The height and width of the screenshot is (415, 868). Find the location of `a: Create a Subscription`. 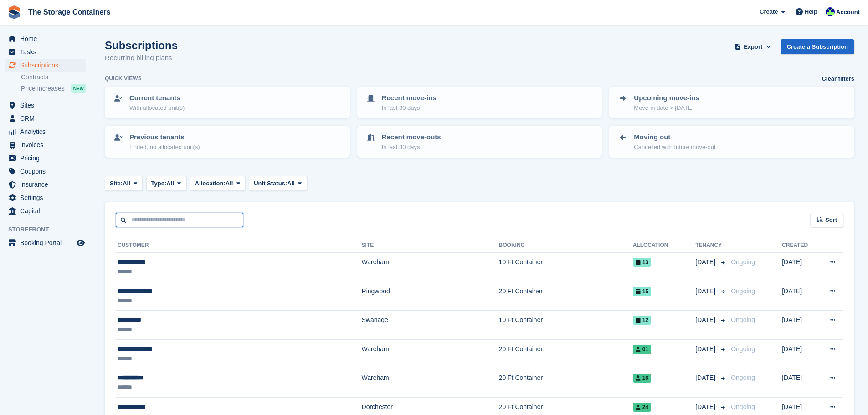

a: Create a Subscription is located at coordinates (817, 46).